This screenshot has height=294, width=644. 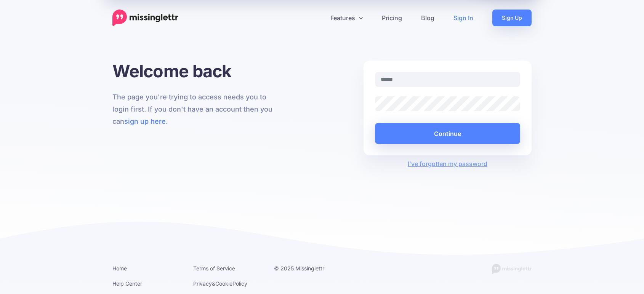 What do you see at coordinates (228, 283) in the screenshot?
I see `li: & Policy` at bounding box center [228, 283].